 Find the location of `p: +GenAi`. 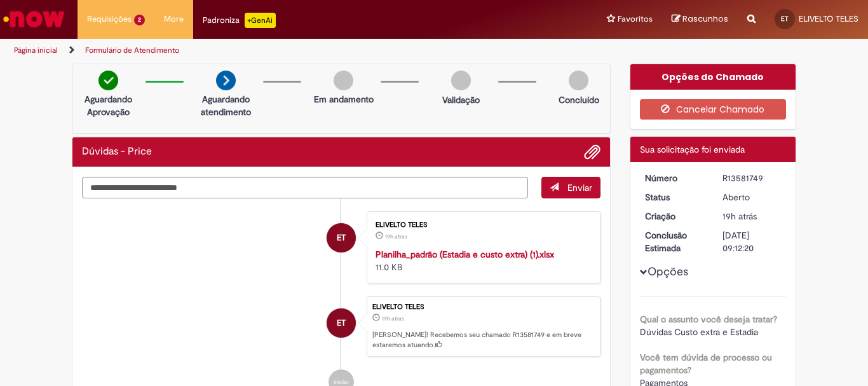

p: +GenAi is located at coordinates (260, 20).